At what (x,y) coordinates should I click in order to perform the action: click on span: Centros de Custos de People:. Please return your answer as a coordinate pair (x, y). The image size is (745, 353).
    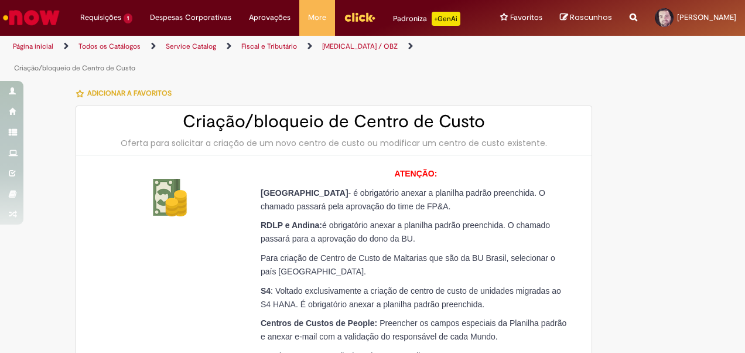
    Looking at the image, I should click on (319, 323).